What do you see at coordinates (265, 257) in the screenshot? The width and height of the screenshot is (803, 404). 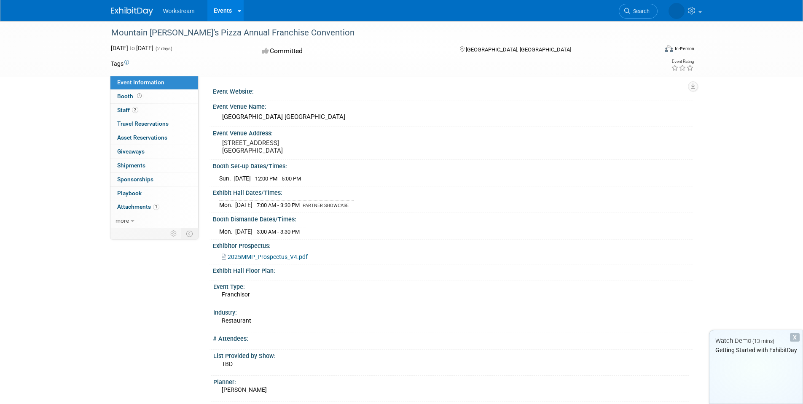 I see `a: 2025MMP_Prospectus_V4.pdf` at bounding box center [265, 257].